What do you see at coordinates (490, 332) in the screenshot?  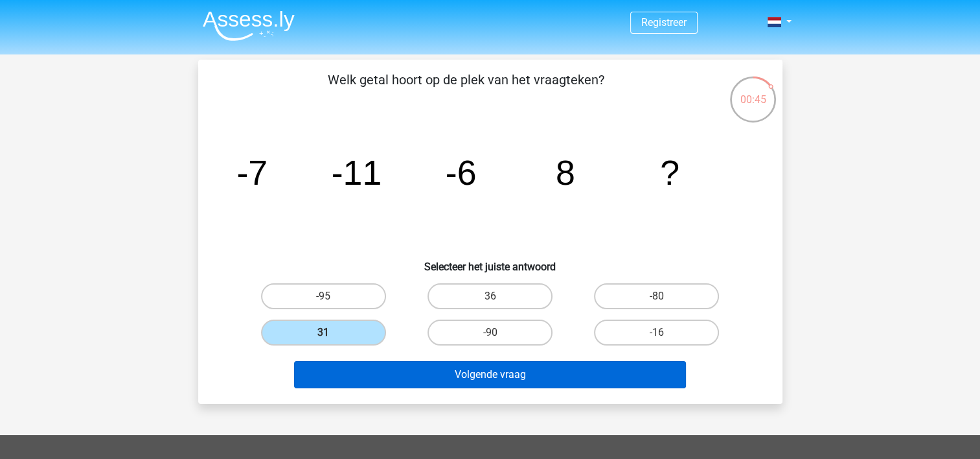 I see `label: -90` at bounding box center [490, 332].